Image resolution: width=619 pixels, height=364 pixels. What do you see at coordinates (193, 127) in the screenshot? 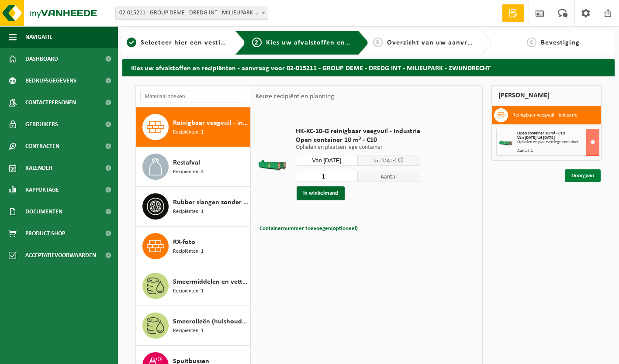
I see `button: Reinigbaar veegvuil - industrie Recipiënten: 1` at bounding box center [193, 127].